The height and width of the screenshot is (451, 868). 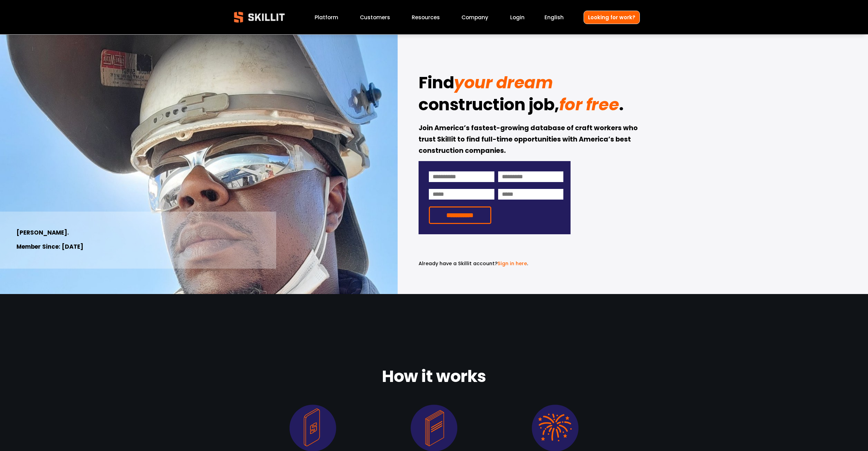 What do you see at coordinates (436, 84) in the screenshot?
I see `strong: Find` at bounding box center [436, 84].